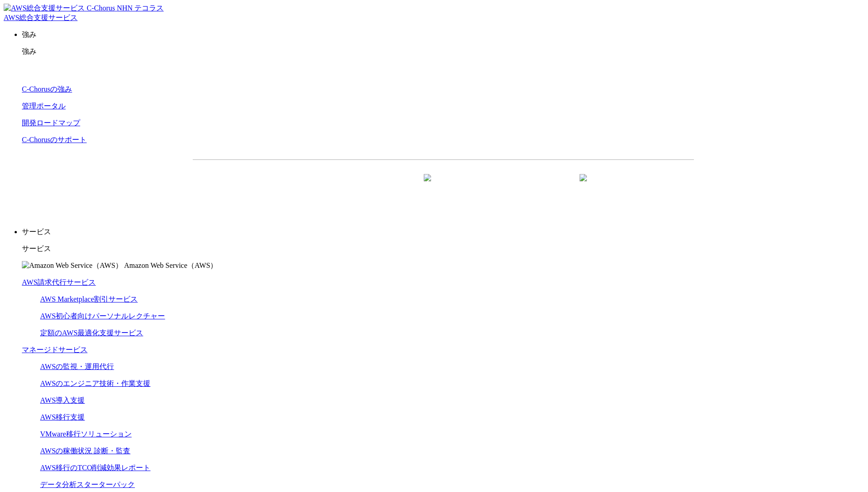 Image resolution: width=868 pixels, height=492 pixels. Describe the element at coordinates (62, 417) in the screenshot. I see `a: AWS移行支援` at that location.